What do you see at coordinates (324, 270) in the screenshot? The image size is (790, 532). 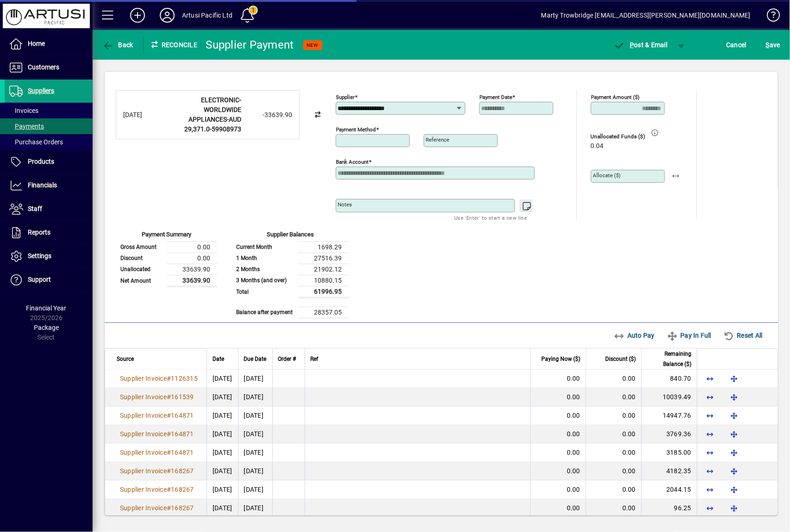 I see `td: 21902.12` at bounding box center [324, 270].